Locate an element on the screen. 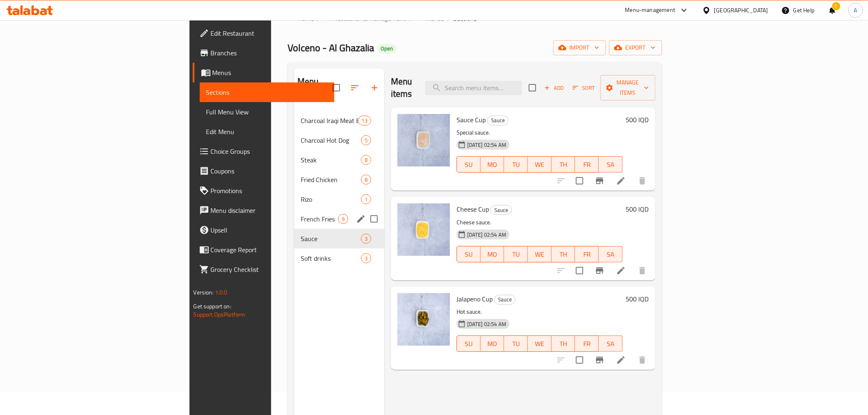 The image size is (868, 415). span: Steak is located at coordinates (331, 160).